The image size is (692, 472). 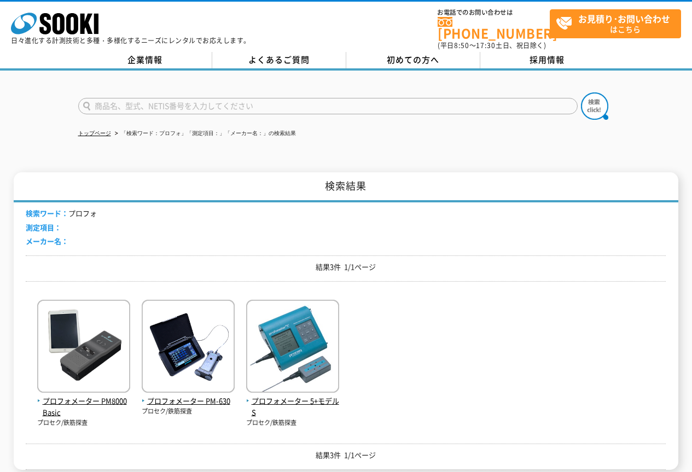 What do you see at coordinates (547, 60) in the screenshot?
I see `a: 採用情報` at bounding box center [547, 60].